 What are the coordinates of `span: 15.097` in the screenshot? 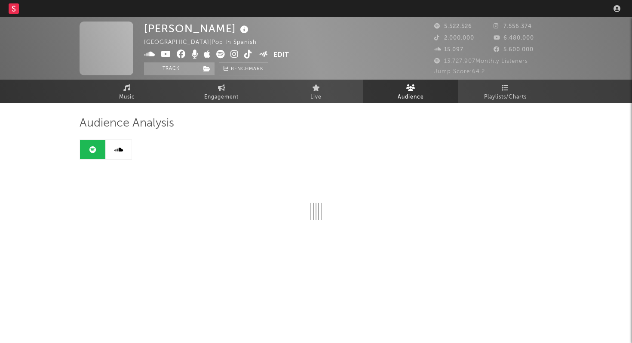 It's located at (449, 49).